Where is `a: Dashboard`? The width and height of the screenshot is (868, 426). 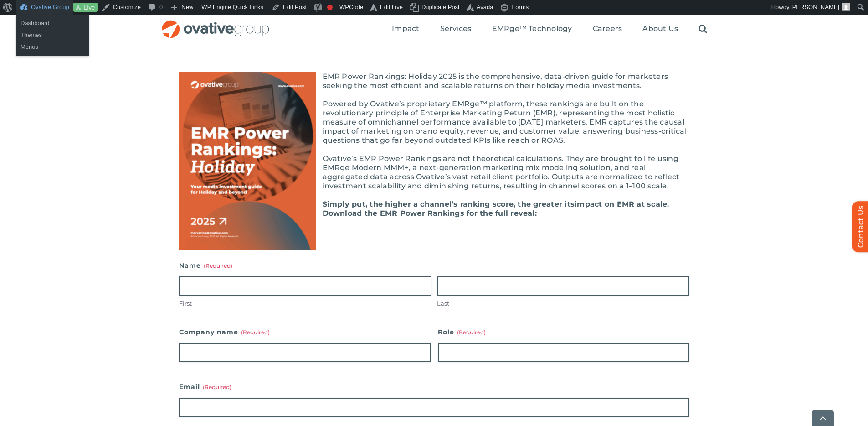 a: Dashboard is located at coordinates (52, 23).